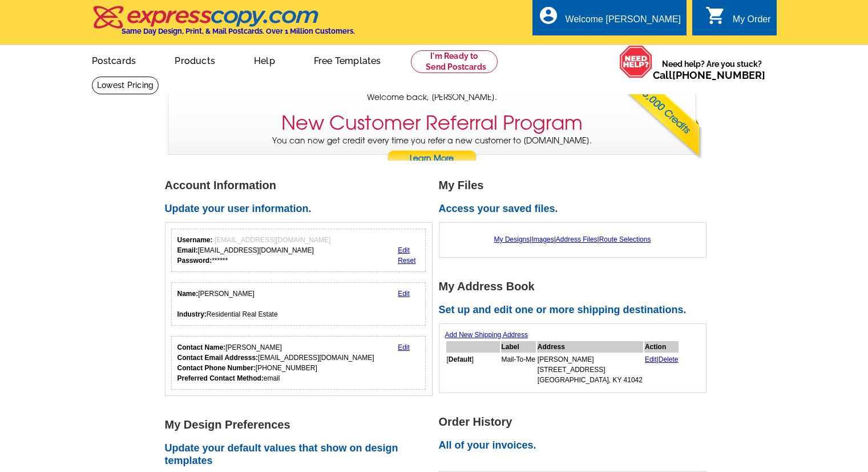 This screenshot has width=868, height=472. Describe the element at coordinates (432, 159) in the screenshot. I see `a: Learn More` at that location.